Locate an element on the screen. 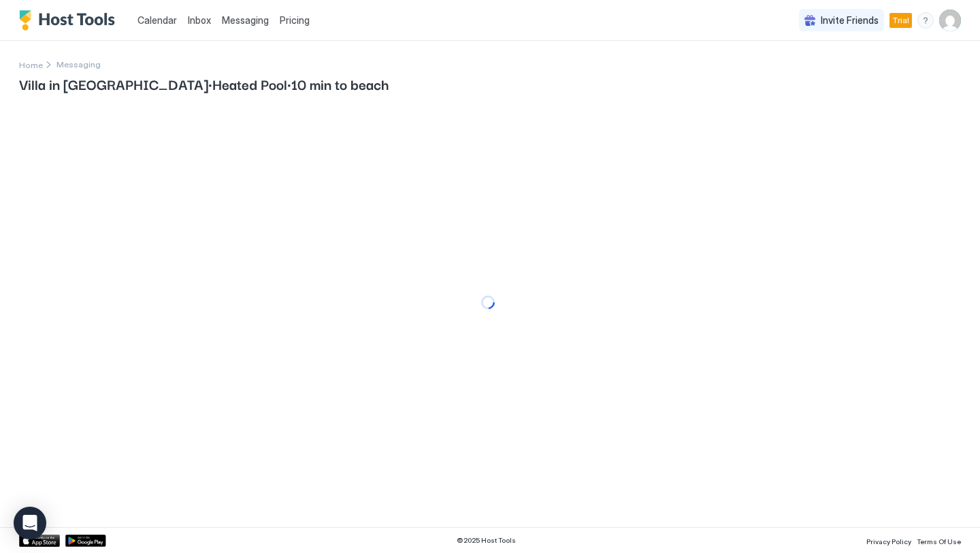 This screenshot has height=553, width=980. a: Messaging is located at coordinates (245, 19).